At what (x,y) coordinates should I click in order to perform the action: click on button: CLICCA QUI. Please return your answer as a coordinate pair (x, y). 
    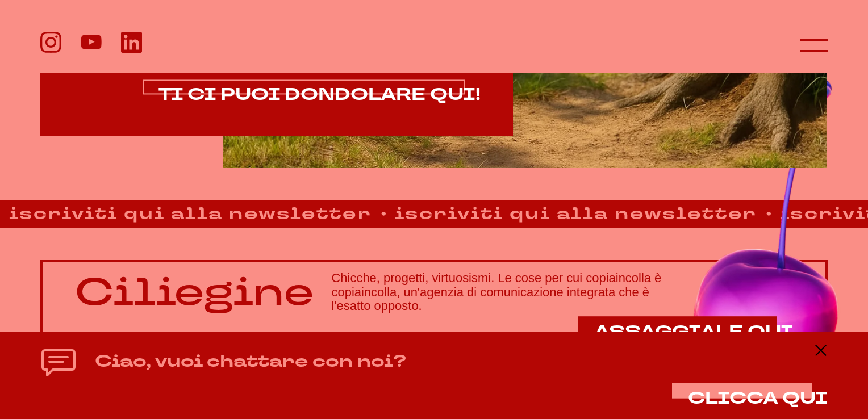
    Looking at the image, I should click on (758, 398).